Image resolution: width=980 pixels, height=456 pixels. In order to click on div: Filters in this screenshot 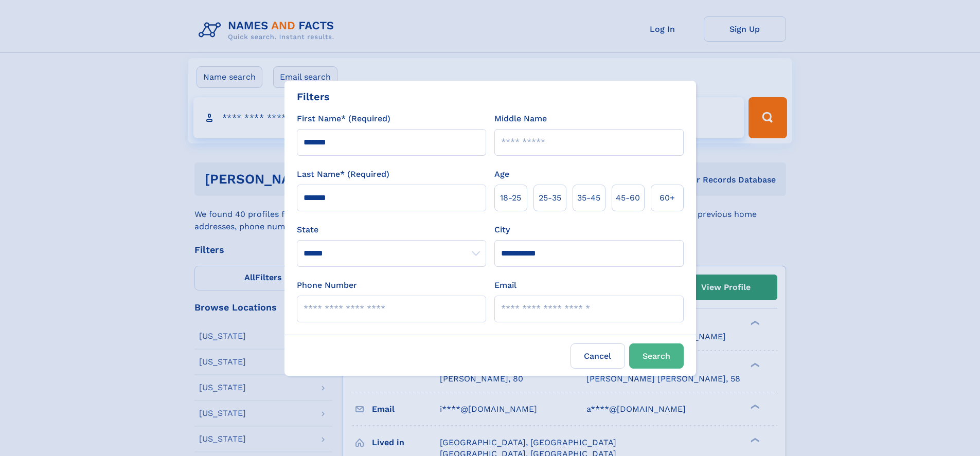, I will do `click(314, 96)`.